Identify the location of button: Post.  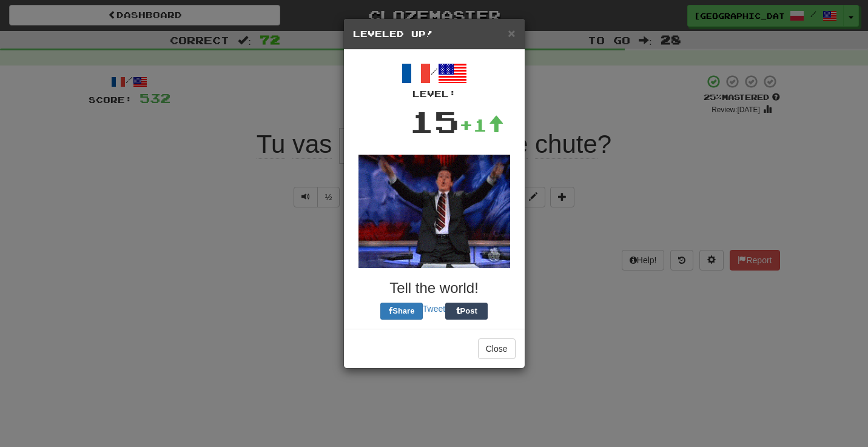
(467, 311).